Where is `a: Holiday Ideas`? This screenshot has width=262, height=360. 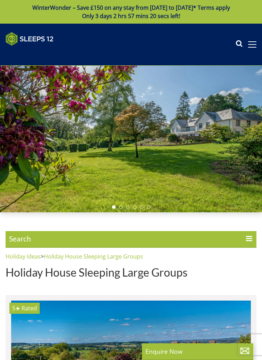
a: Holiday Ideas is located at coordinates (23, 256).